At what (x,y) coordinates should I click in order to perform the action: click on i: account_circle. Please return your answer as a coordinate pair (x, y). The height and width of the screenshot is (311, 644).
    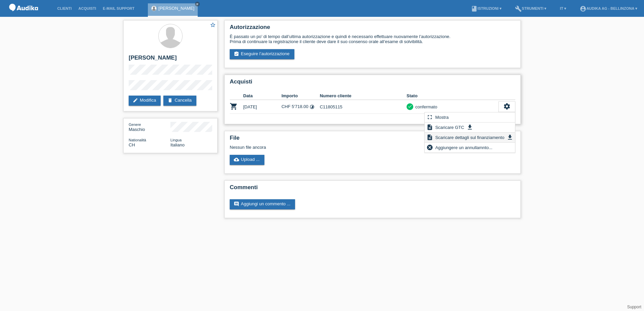
    Looking at the image, I should click on (583, 9).